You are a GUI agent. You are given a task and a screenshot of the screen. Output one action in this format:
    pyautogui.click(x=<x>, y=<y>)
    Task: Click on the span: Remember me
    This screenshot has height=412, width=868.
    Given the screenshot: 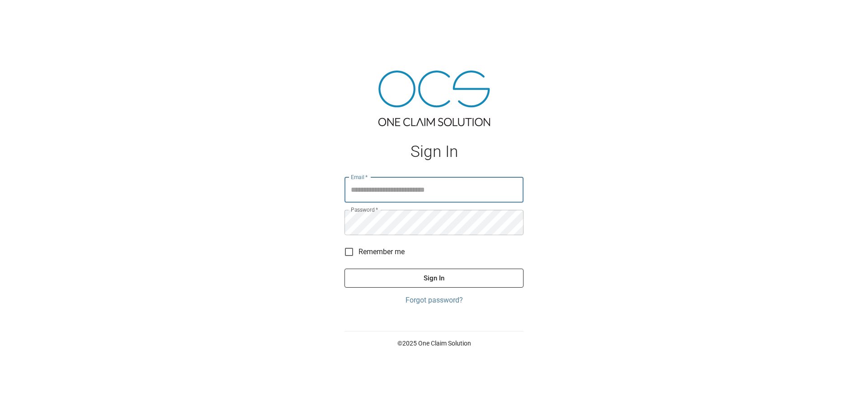 What is the action you would take?
    pyautogui.click(x=381, y=252)
    